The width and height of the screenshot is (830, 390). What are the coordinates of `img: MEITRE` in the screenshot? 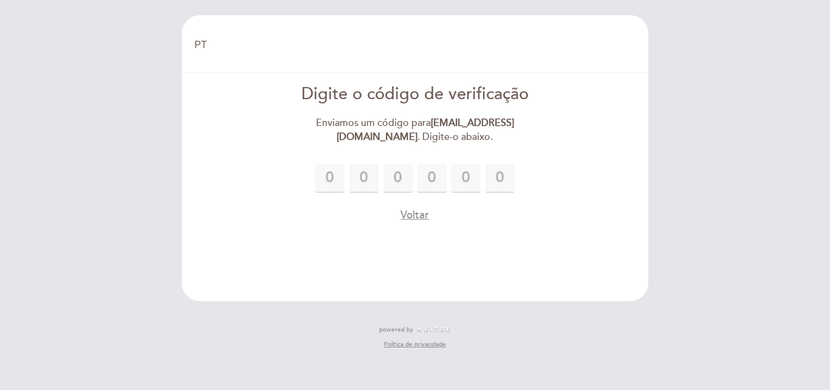 It's located at (433, 329).